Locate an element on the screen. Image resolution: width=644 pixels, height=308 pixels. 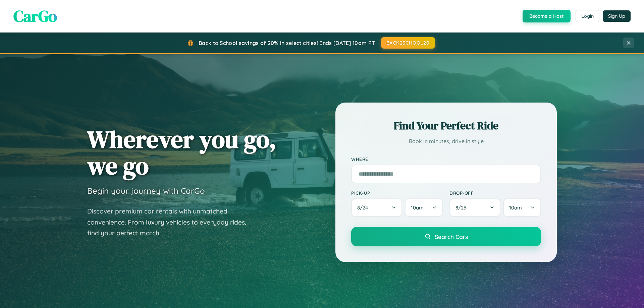
button: 8/24 is located at coordinates (377, 207).